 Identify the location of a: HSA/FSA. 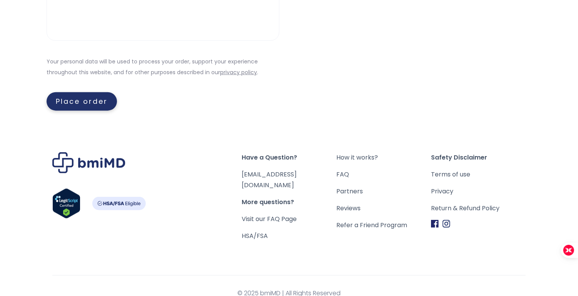
(255, 236).